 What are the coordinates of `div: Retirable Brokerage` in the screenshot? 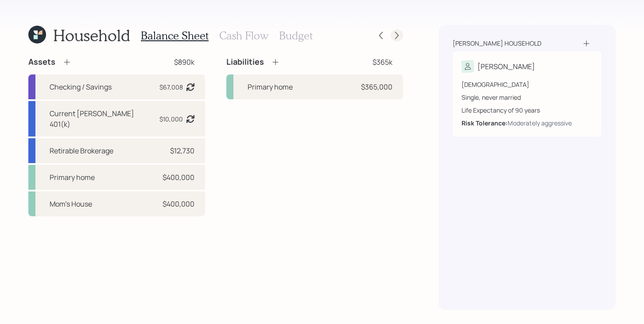 It's located at (81, 150).